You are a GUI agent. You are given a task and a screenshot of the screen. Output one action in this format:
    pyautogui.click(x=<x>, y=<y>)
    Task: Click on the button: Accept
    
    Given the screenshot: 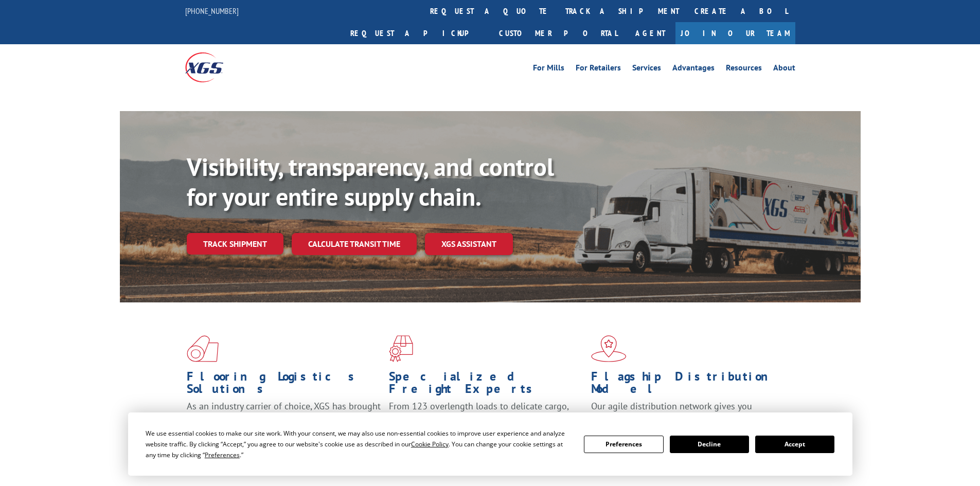 What is the action you would take?
    pyautogui.click(x=795, y=445)
    